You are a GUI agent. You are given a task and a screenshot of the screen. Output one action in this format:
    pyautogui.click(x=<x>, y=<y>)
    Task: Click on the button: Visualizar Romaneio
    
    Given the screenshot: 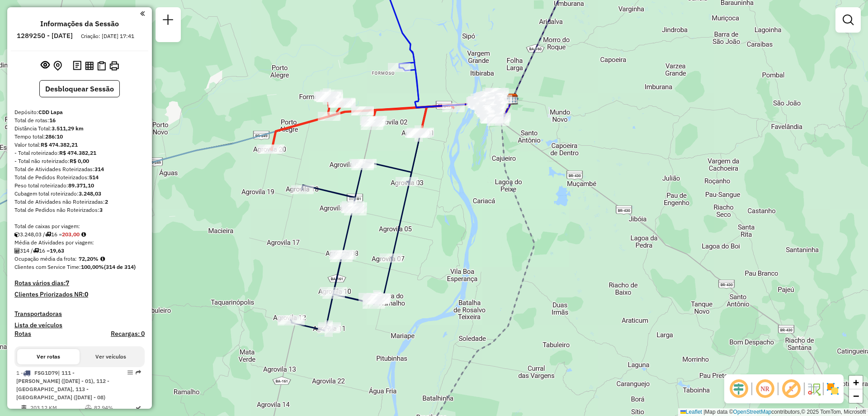 What is the action you would take?
    pyautogui.click(x=101, y=66)
    